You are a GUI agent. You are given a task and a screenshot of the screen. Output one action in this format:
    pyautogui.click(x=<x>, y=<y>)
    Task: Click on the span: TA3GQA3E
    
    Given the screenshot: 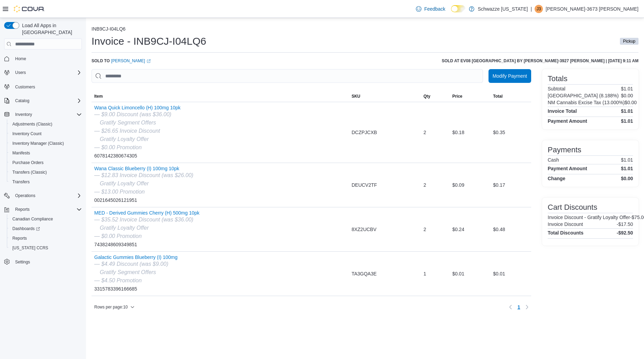 What is the action you would take?
    pyautogui.click(x=364, y=273)
    